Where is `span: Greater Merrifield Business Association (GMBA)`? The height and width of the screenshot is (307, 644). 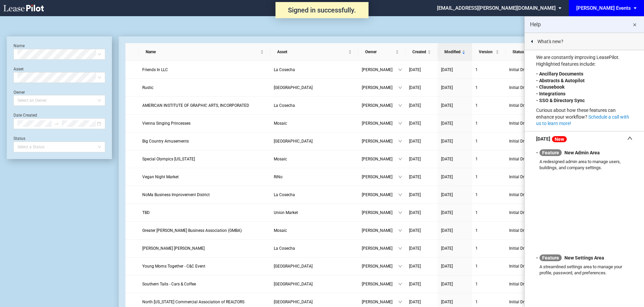
span: Greater Merrifield Business Association (GMBA) is located at coordinates (192, 230).